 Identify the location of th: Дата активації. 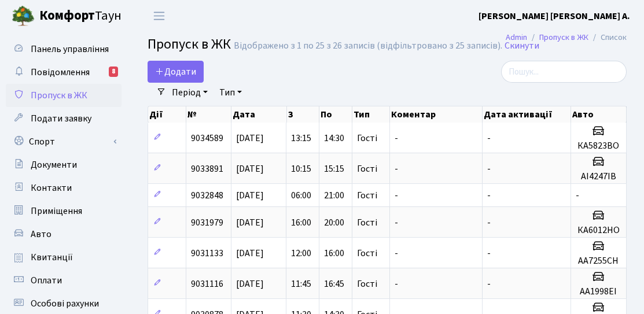
(526, 115).